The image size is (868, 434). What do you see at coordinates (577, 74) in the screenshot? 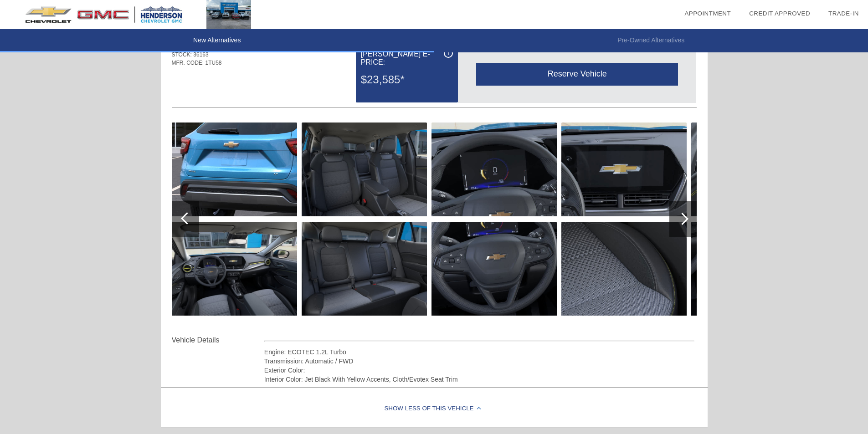
I see `div: Reserve Vehicle` at bounding box center [577, 74].